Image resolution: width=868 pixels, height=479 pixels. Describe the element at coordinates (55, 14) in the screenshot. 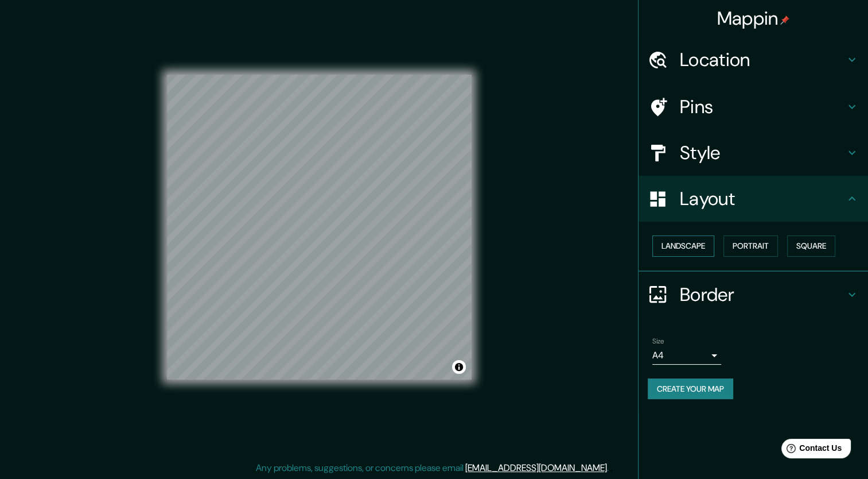

I see `span: Contact Us` at that location.